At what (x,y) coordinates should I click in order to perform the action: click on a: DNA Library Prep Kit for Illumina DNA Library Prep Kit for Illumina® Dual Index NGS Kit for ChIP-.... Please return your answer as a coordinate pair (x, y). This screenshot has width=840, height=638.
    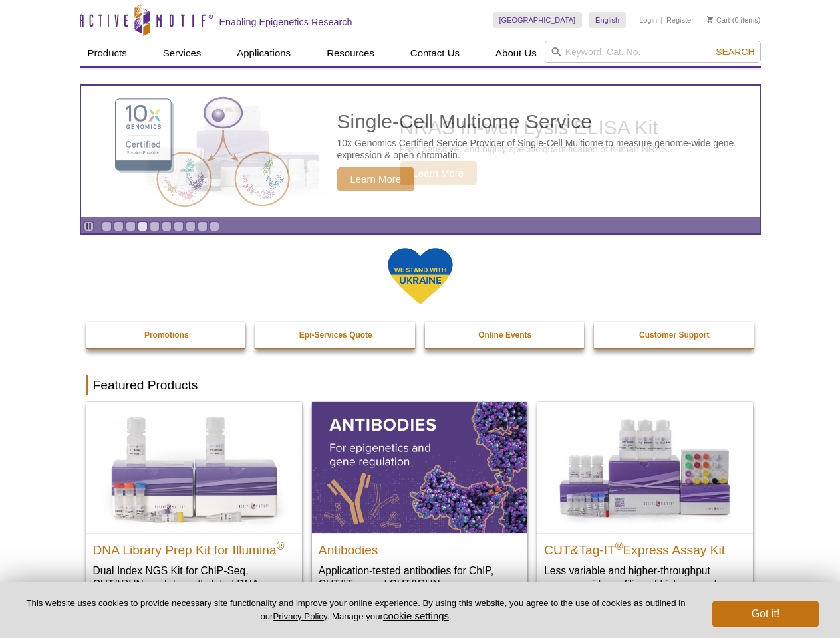
    Looking at the image, I should click on (194, 509).